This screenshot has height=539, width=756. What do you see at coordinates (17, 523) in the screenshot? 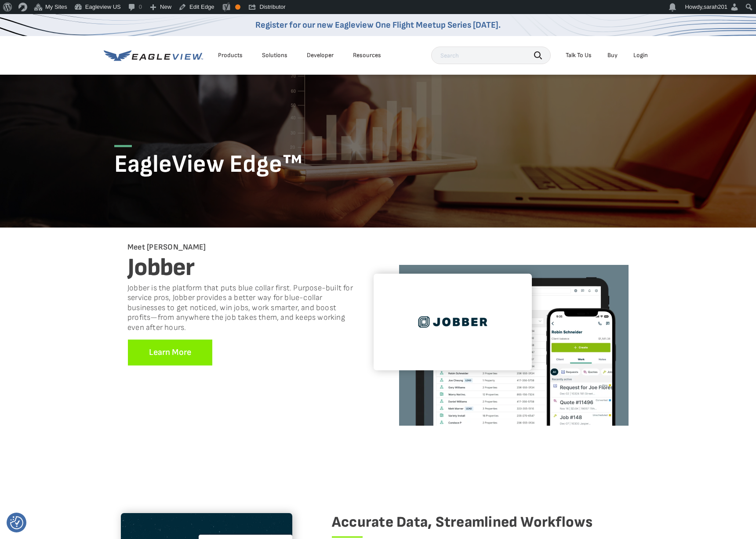
I see `button: Consent Preferences` at bounding box center [17, 523].